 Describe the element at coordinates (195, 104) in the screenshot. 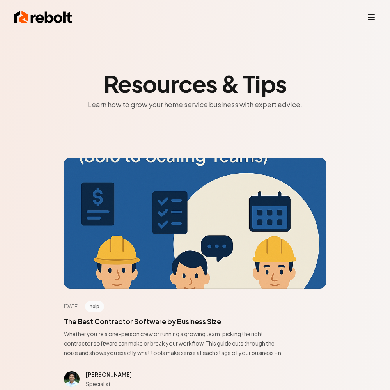

I see `p: Learn how to grow your home service business with expert advice.` at that location.